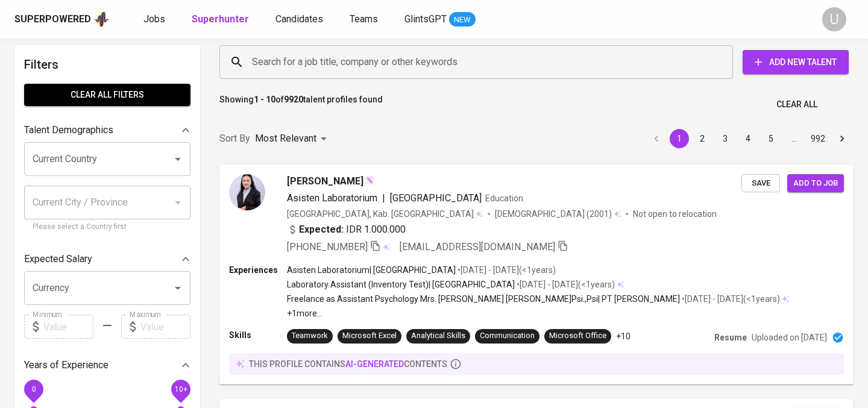 Image resolution: width=868 pixels, height=408 pixels. I want to click on span: Save, so click(761, 183).